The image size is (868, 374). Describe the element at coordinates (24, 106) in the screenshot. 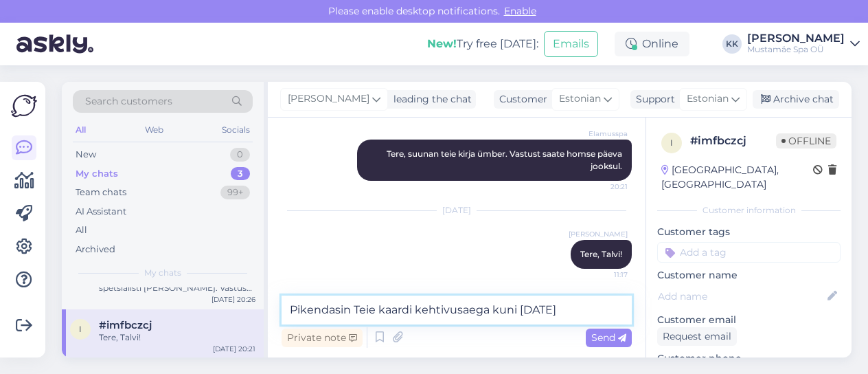

I see `img: Askly Logo` at that location.